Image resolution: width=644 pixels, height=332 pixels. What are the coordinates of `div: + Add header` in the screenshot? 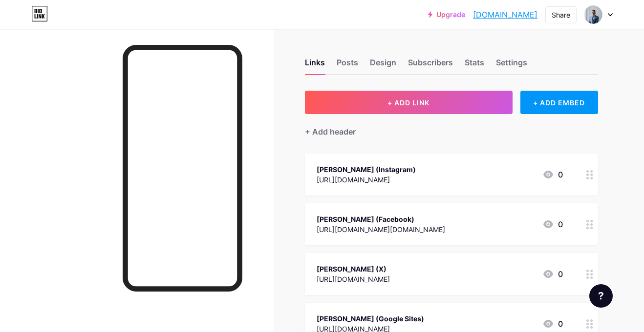 It's located at (330, 132).